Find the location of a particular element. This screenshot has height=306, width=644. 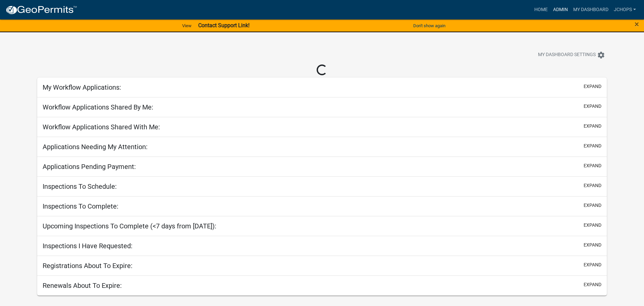

button: My Dashboard Settingssettings is located at coordinates (572, 55).